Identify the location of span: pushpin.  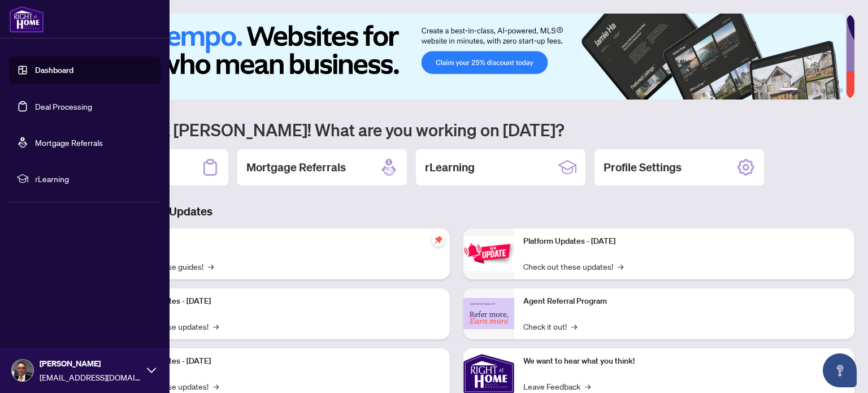
(438, 240).